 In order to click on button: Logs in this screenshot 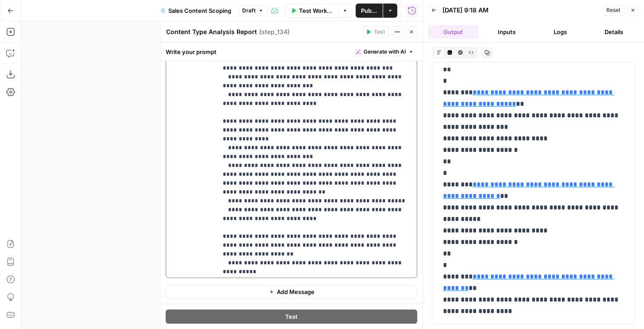, I will do `click(560, 32)`.